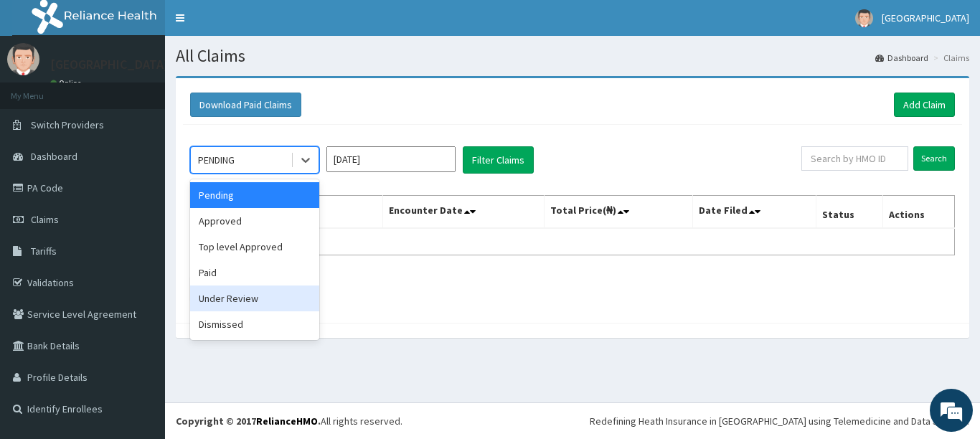 This screenshot has width=980, height=439. Describe the element at coordinates (287, 421) in the screenshot. I see `a: RelianceHMO` at that location.